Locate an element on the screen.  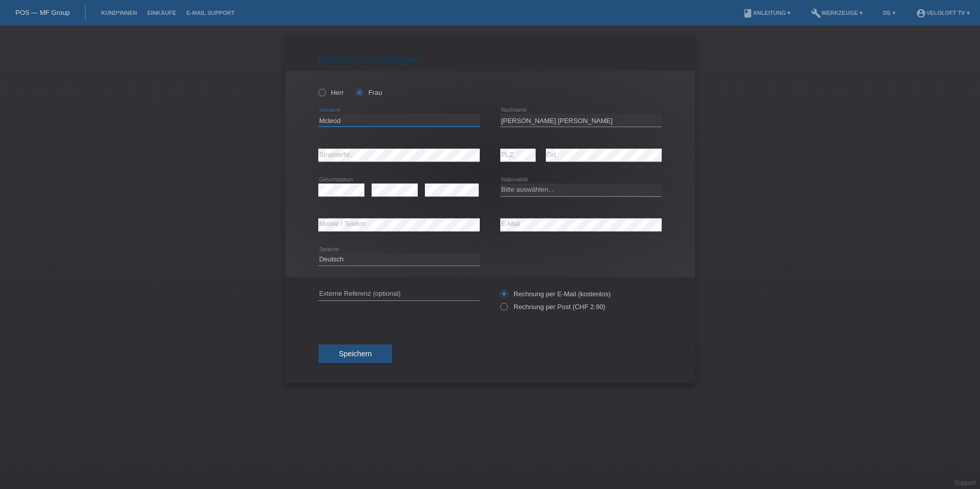
label: Frau is located at coordinates (368, 92).